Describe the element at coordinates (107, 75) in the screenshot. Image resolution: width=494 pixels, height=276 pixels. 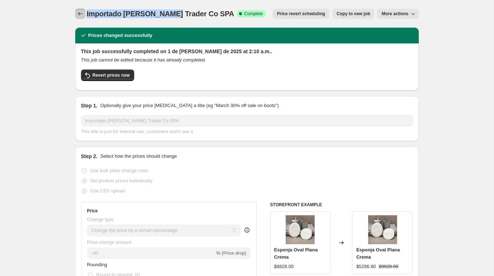
I see `button: Revert prices now` at that location.